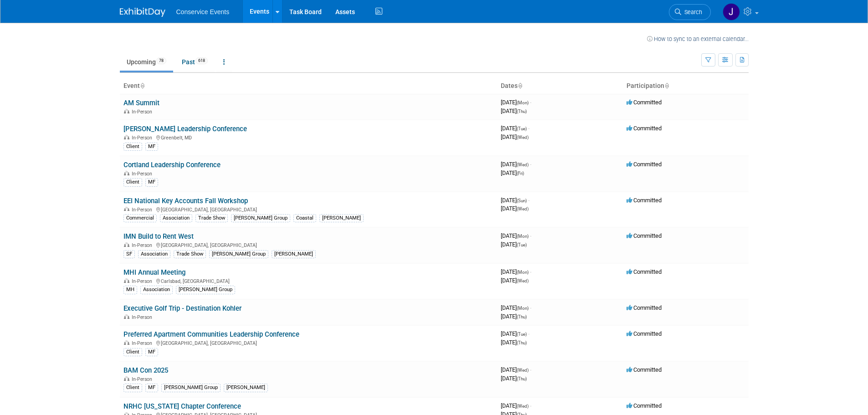 The image size is (868, 415). Describe the element at coordinates (146, 370) in the screenshot. I see `a: BAM Con 2025` at that location.